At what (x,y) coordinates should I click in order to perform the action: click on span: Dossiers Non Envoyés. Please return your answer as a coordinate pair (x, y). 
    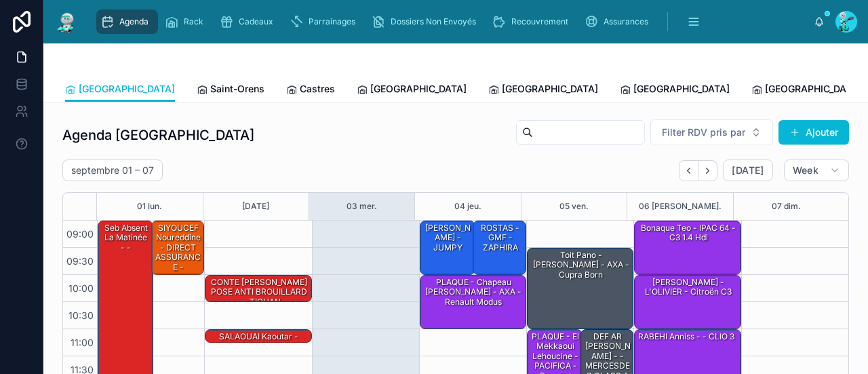
    Looking at the image, I should click on (433, 22).